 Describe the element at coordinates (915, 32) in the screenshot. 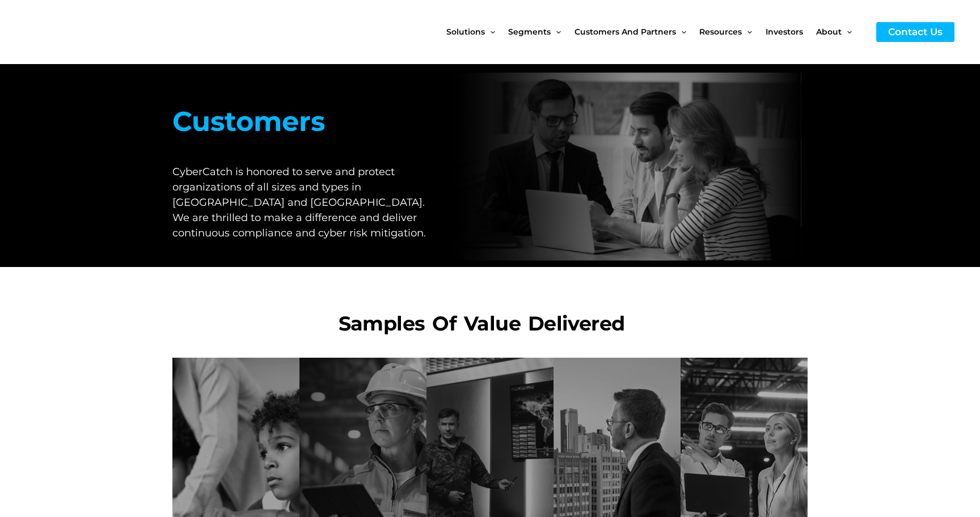

I see `a: Contact Us` at that location.